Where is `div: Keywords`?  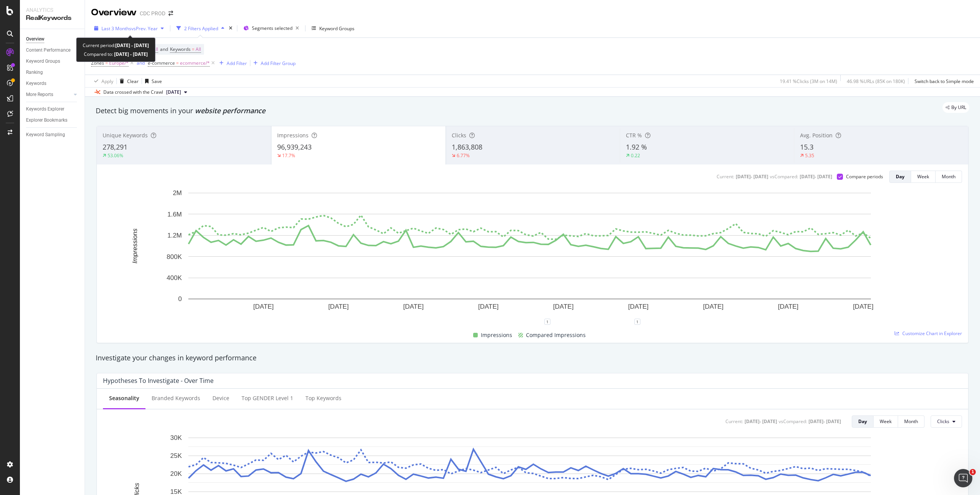
div: Keywords is located at coordinates (36, 84).